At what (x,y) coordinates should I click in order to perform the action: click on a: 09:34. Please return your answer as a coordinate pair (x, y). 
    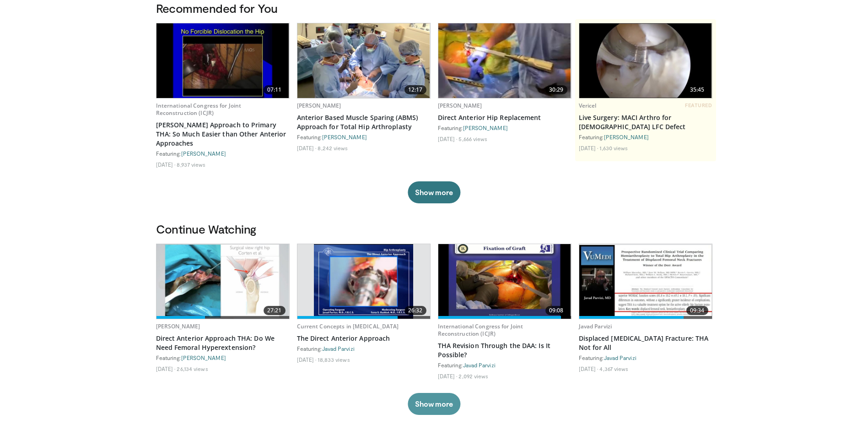
    Looking at the image, I should click on (646, 282).